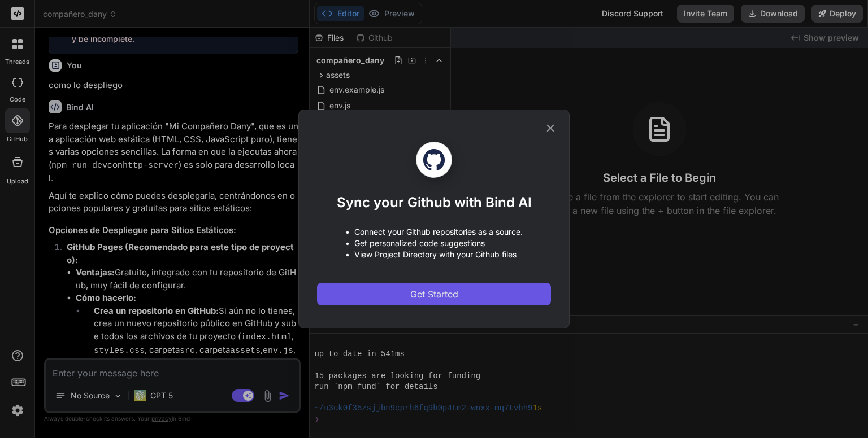  I want to click on p: • Connect your Github repositories as a source., so click(434, 232).